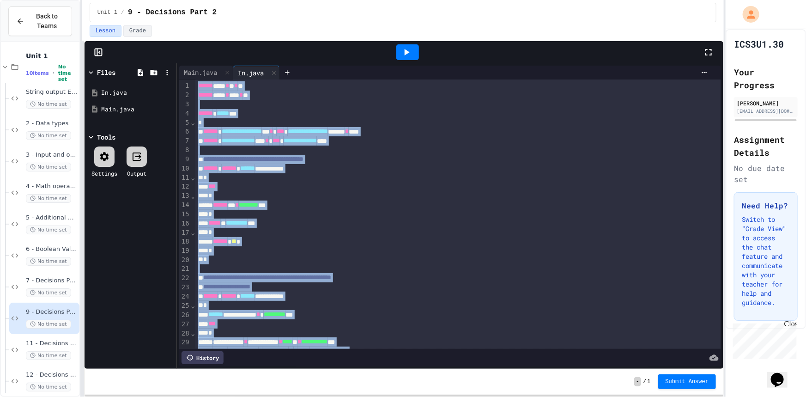 This screenshot has width=806, height=397. Describe the element at coordinates (766, 78) in the screenshot. I see `h2: Your Progress` at that location.